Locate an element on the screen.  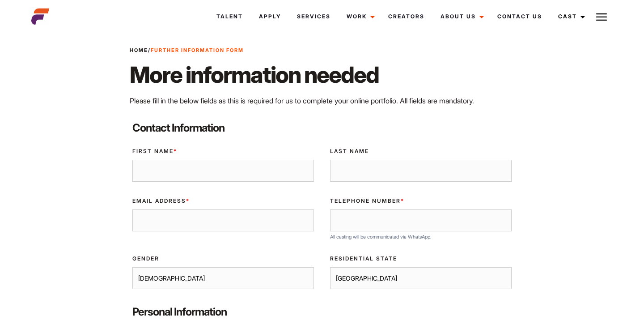
label: Telephone Number is located at coordinates (421, 201).